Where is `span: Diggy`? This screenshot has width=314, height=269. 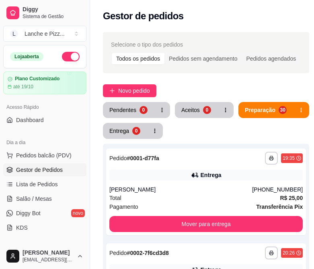 span: Diggy is located at coordinates (53, 10).